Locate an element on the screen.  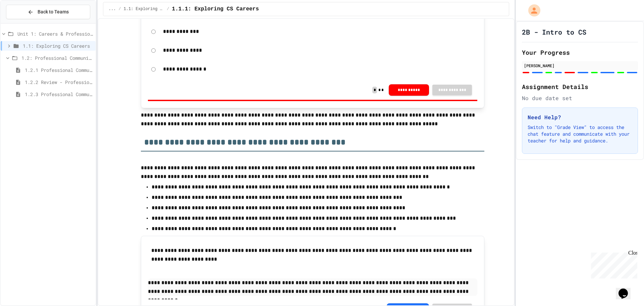
div: Chat with us now!Close is located at coordinates (24, 23).